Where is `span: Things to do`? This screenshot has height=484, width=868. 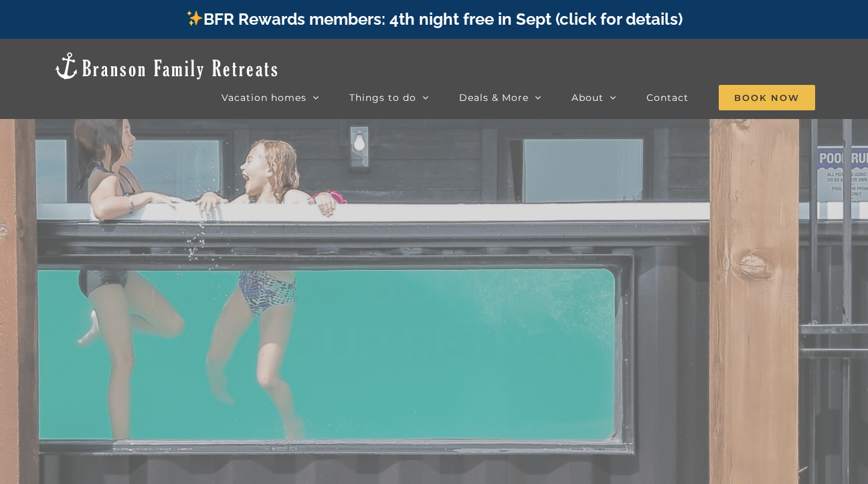 span: Things to do is located at coordinates (383, 98).